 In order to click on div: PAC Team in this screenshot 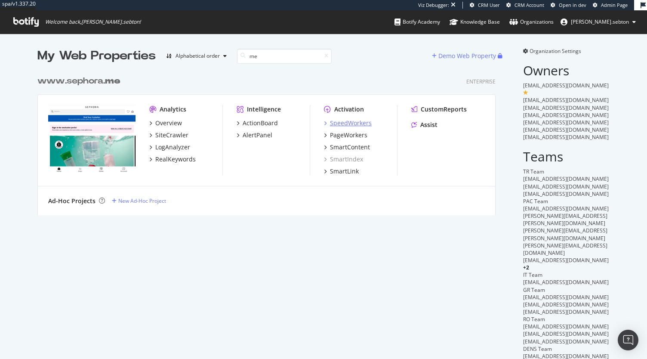, I will do `click(566, 201)`.